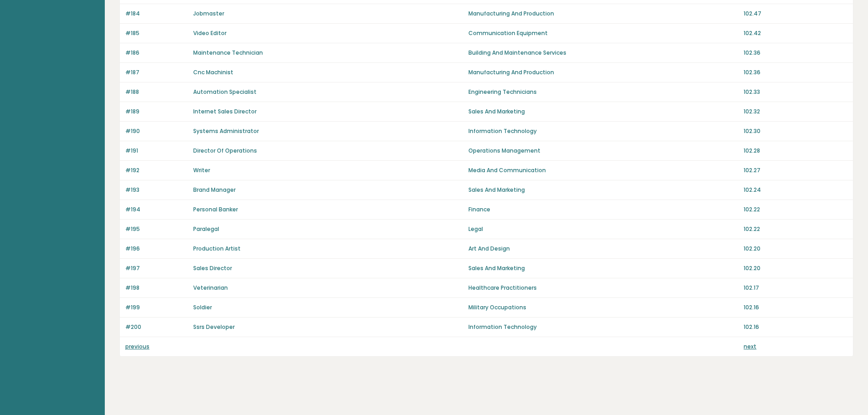 The width and height of the screenshot is (868, 415). What do you see at coordinates (156, 268) in the screenshot?
I see `p: #197` at bounding box center [156, 268].